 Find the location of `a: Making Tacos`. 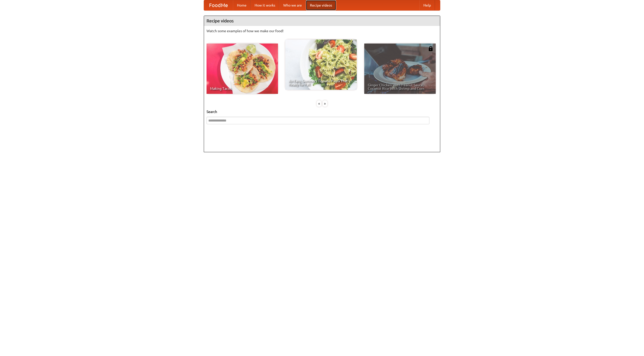

a: Making Tacos is located at coordinates (242, 69).